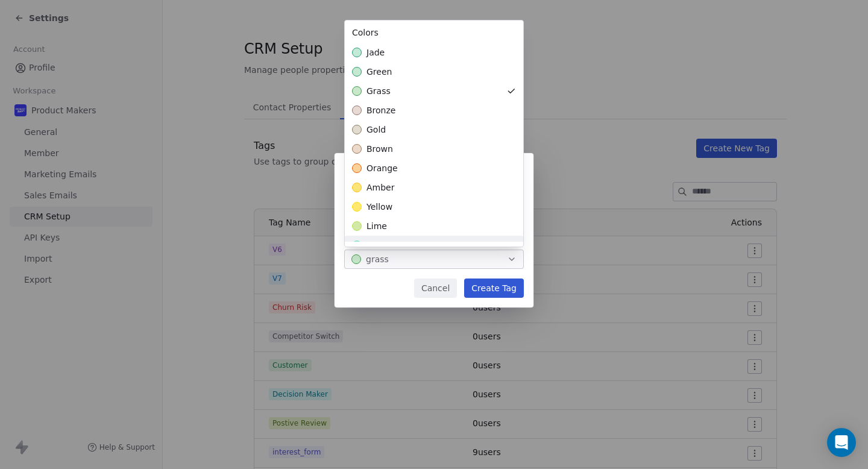 The height and width of the screenshot is (469, 868). Describe the element at coordinates (378, 91) in the screenshot. I see `span: grass` at that location.